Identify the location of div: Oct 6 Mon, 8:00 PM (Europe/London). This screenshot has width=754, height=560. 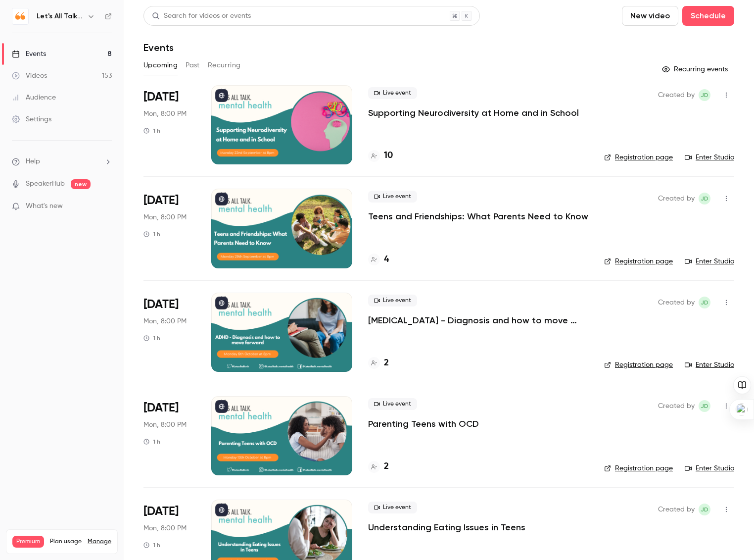
(169, 332).